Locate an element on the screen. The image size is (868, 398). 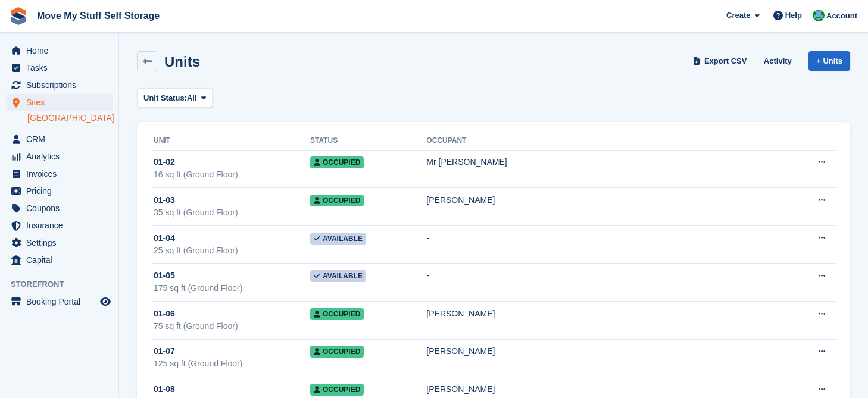
div: 75 sq ft (Ground Floor) is located at coordinates (232, 326).